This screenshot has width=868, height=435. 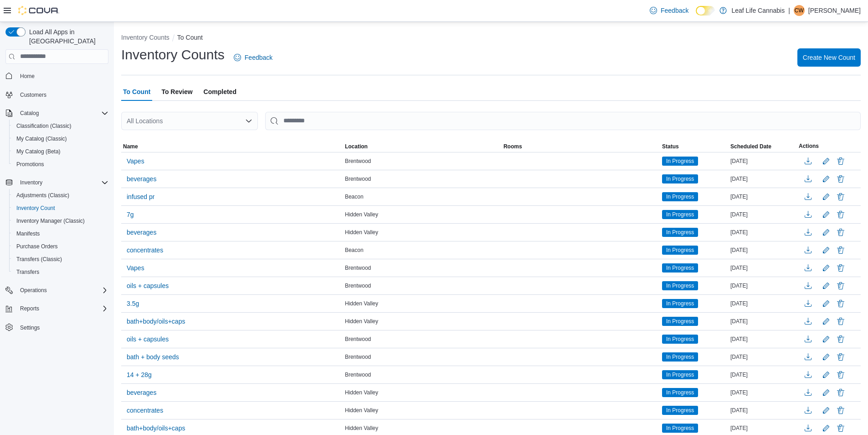 I want to click on span: Beacon, so click(x=354, y=250).